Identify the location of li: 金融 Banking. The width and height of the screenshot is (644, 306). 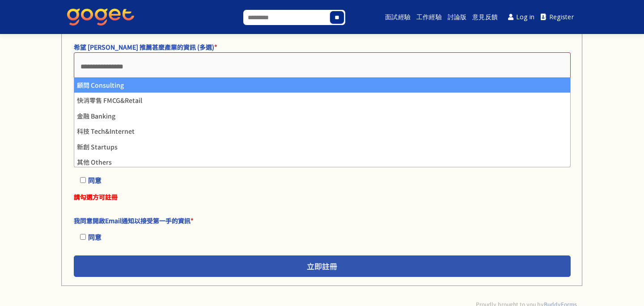
(322, 116).